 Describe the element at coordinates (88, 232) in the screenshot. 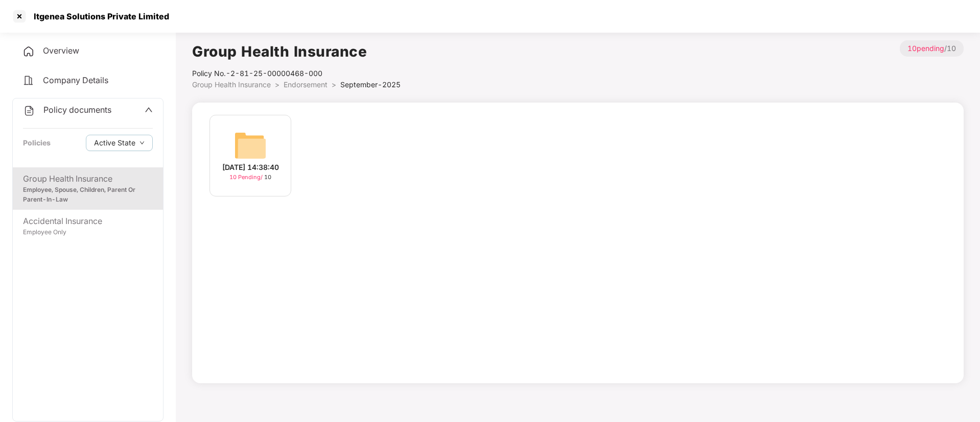

I see `div: Employee Only` at that location.